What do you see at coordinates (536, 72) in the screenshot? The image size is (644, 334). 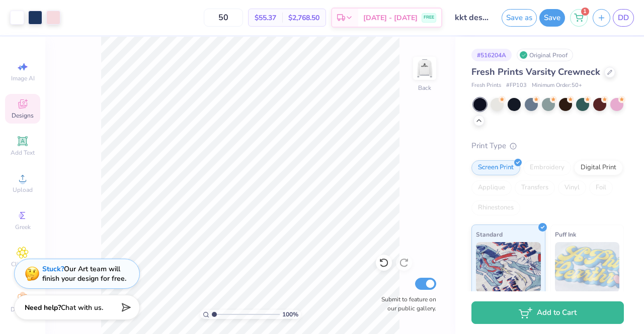 I see `span: Fresh Prints Varsity Crewneck` at bounding box center [536, 72].